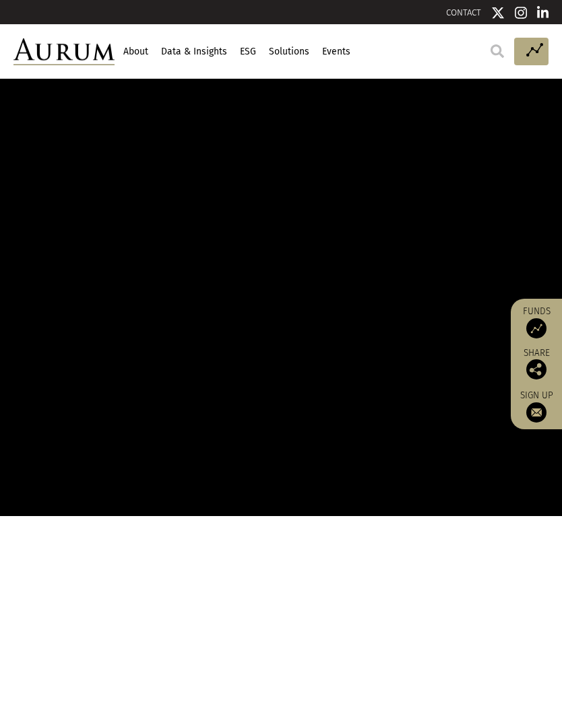 Image resolution: width=562 pixels, height=728 pixels. Describe the element at coordinates (536, 329) in the screenshot. I see `img: Access Funds` at that location.